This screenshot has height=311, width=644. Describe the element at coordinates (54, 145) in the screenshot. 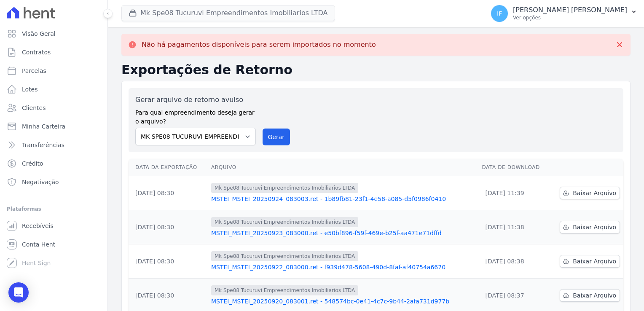

I see `a: Transferências` at that location.